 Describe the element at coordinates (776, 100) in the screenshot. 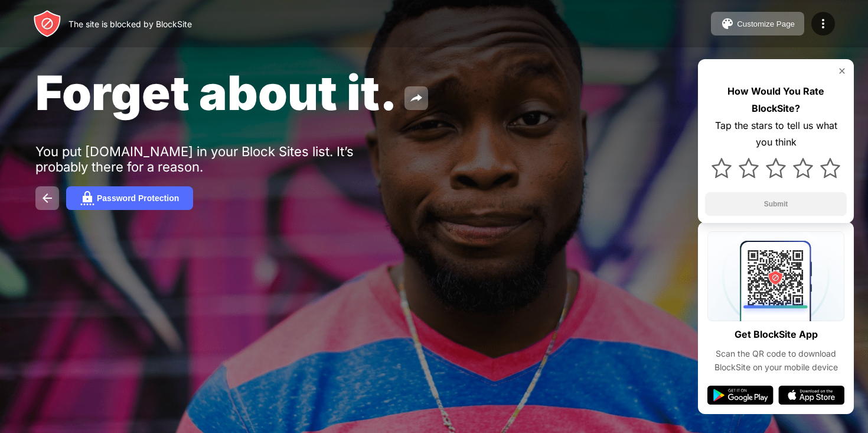

I see `div: How Would You Rate BlockSite?` at that location.